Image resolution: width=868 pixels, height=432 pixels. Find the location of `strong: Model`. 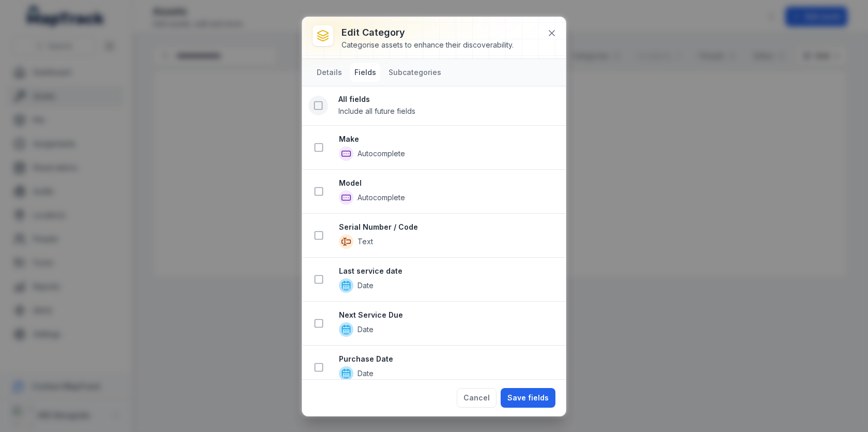

strong: Model is located at coordinates (448, 183).